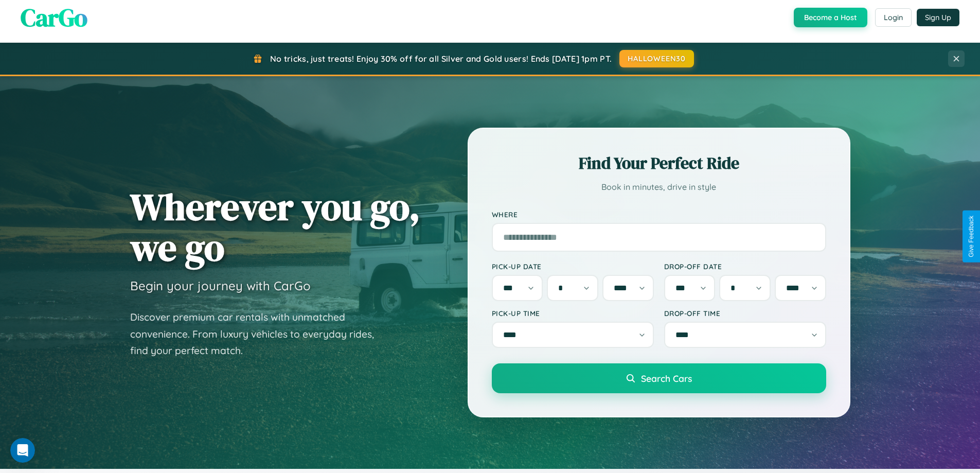 This screenshot has width=980, height=473. What do you see at coordinates (938, 17) in the screenshot?
I see `button: Sign Up` at bounding box center [938, 17].